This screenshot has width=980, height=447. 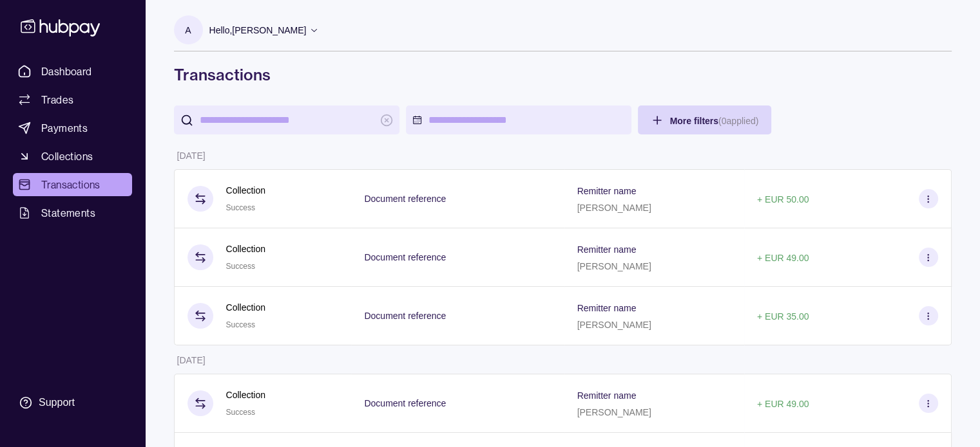 What do you see at coordinates (739, 121) in the screenshot?
I see `p: ( 0 applied)` at bounding box center [739, 121].